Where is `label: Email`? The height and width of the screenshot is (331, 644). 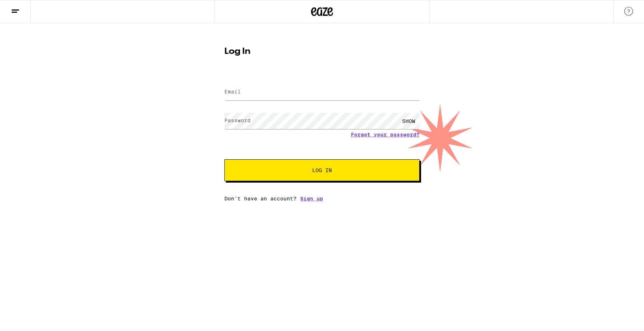
label: Email is located at coordinates (232, 92).